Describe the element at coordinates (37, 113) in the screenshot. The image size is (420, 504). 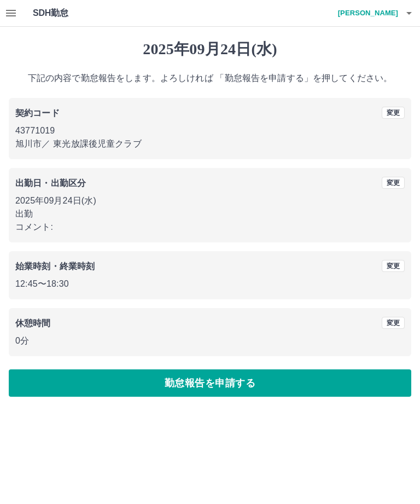
I see `b: 契約コード` at that location.